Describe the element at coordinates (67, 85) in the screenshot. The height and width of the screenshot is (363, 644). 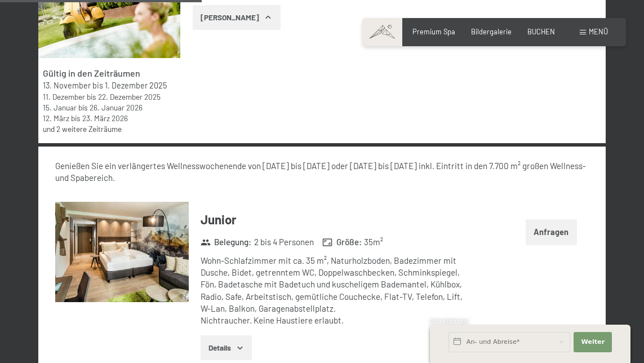
I see `time: 13.11.2025` at that location.